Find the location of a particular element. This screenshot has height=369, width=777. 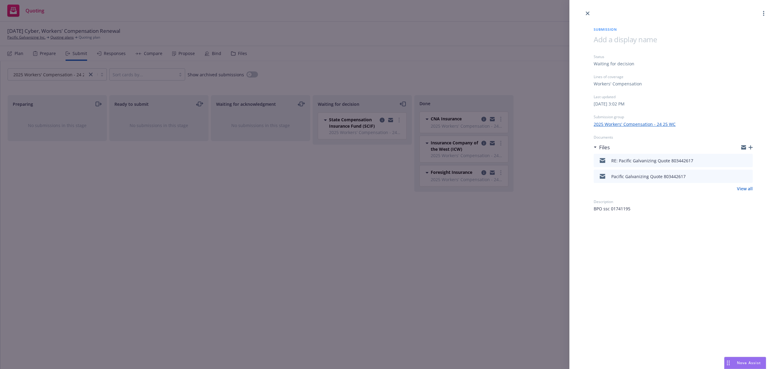

a: more is located at coordinates (764, 13).